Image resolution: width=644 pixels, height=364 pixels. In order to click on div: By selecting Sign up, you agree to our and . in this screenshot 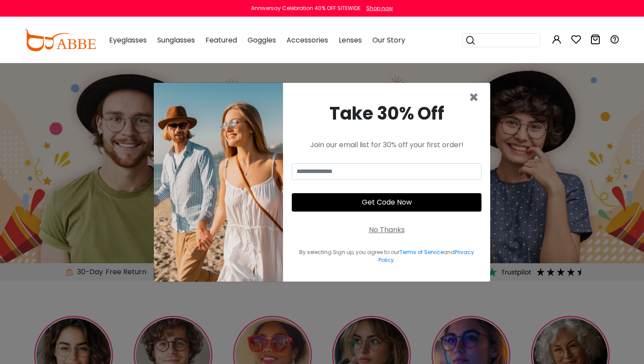, I will do `click(386, 256)`.